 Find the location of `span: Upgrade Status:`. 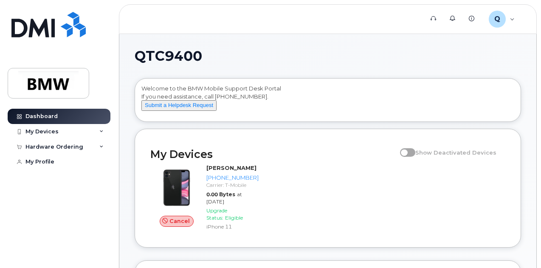

span: Upgrade Status: is located at coordinates (217, 214).